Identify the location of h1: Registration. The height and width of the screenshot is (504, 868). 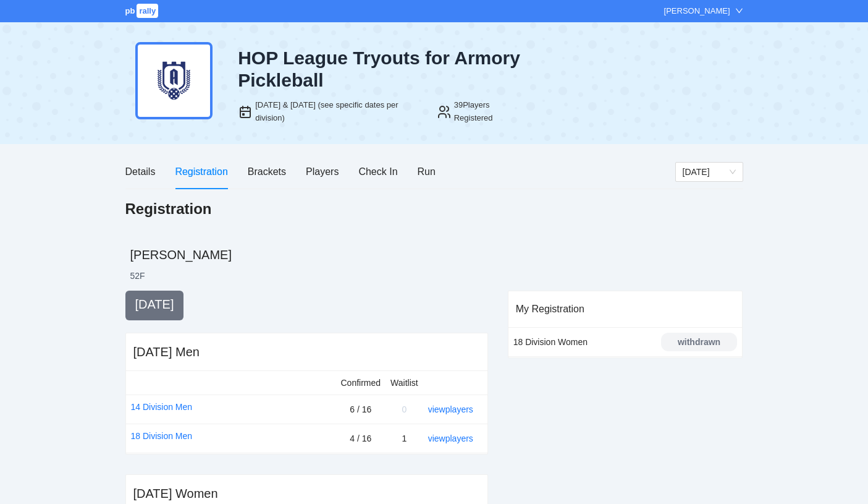
(168, 209).